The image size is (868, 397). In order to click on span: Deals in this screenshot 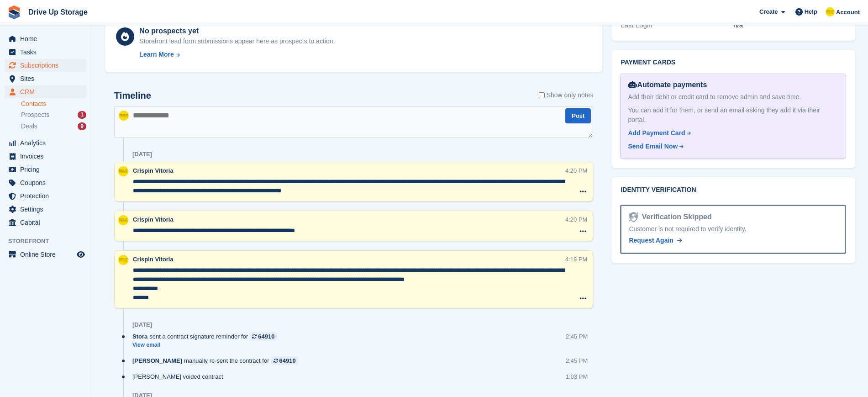, I will do `click(29, 126)`.